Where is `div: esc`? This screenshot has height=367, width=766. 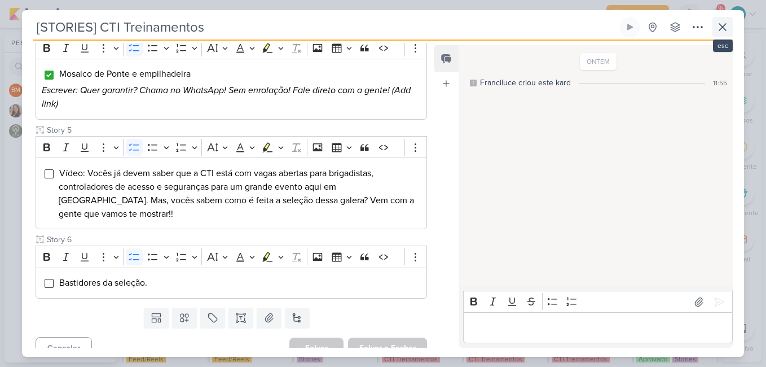 div: esc is located at coordinates (722, 46).